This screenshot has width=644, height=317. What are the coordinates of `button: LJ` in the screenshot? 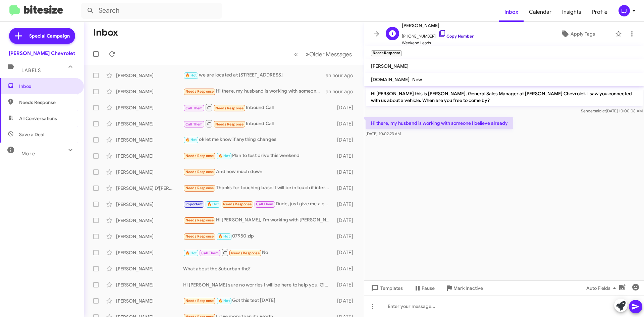 It's located at (624, 11).